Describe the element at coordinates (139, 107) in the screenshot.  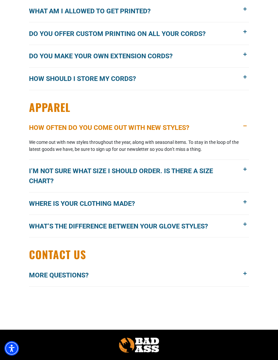
I see `h3: Apparel` at that location.